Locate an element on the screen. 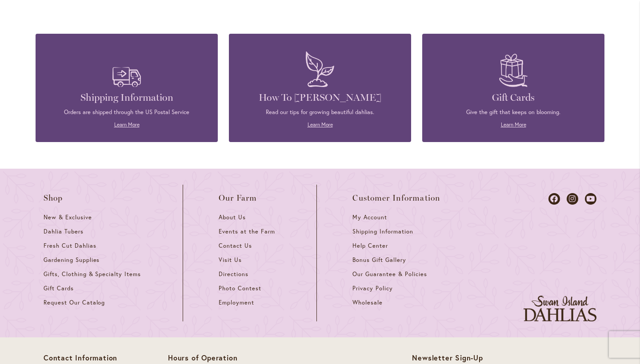 The image size is (640, 364). span: Shipping Information is located at coordinates (382, 231).